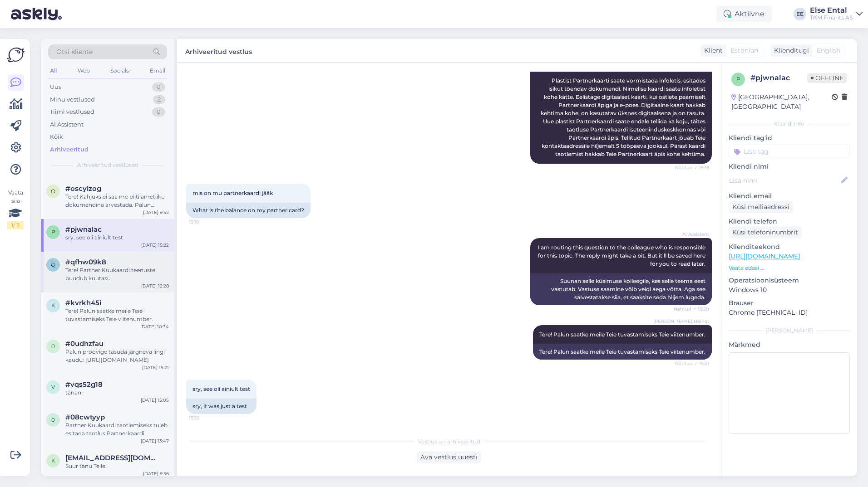 This screenshot has height=487, width=868. What do you see at coordinates (56, 137) in the screenshot?
I see `div: Kõik` at bounding box center [56, 137].